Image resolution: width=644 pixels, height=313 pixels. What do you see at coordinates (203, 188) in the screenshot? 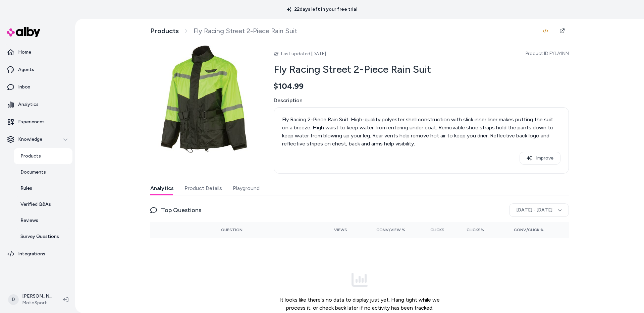
I see `button: Product Details` at bounding box center [203, 188].